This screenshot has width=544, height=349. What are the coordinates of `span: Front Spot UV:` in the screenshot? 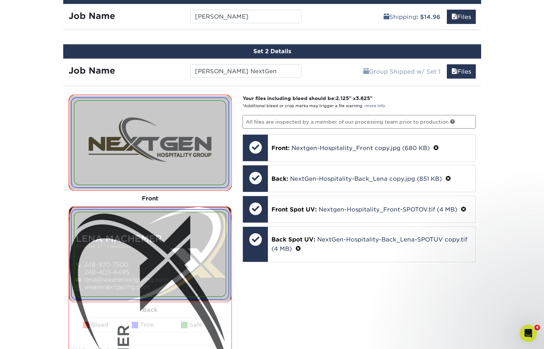 It's located at (294, 209).